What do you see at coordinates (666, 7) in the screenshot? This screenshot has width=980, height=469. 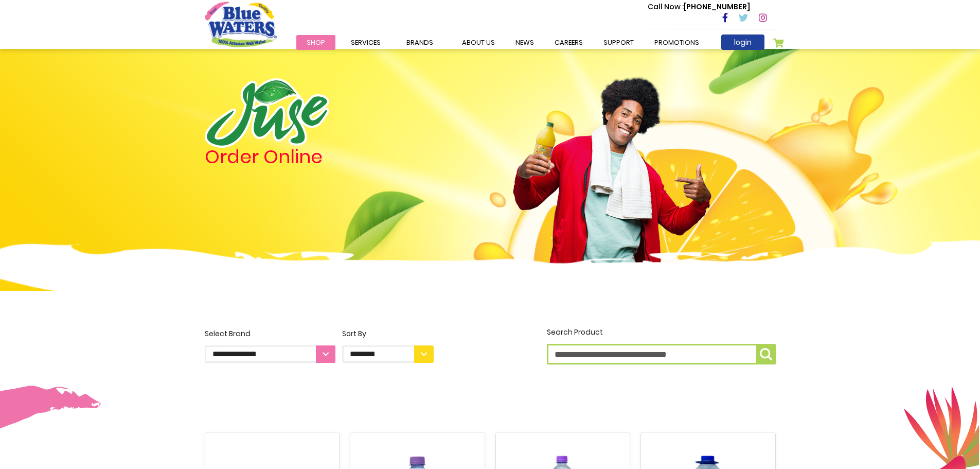 I see `span: Call Now :` at bounding box center [666, 7].